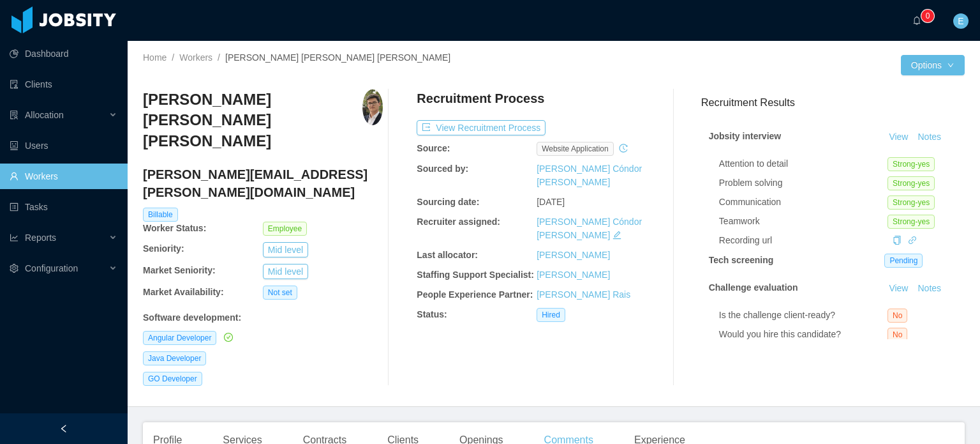 Image resolution: width=980 pixels, height=444 pixels. Describe the element at coordinates (912, 240) in the screenshot. I see `i: icon: link` at that location.